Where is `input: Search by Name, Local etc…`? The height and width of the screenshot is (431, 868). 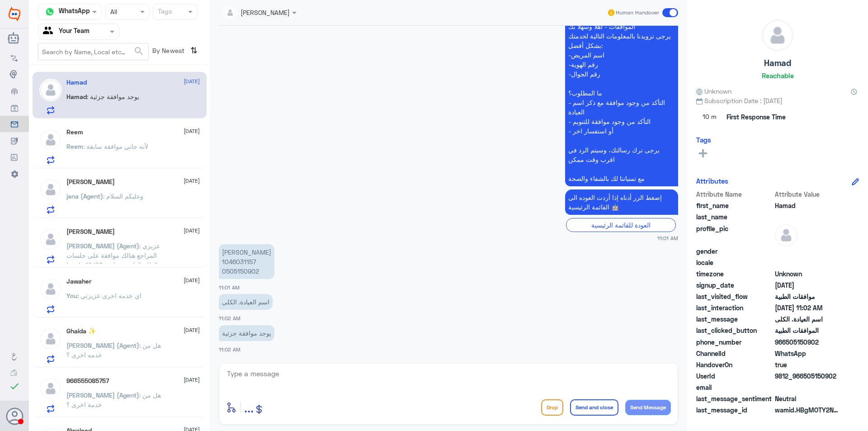
input: Search by Name, Local etc… is located at coordinates (93, 51).